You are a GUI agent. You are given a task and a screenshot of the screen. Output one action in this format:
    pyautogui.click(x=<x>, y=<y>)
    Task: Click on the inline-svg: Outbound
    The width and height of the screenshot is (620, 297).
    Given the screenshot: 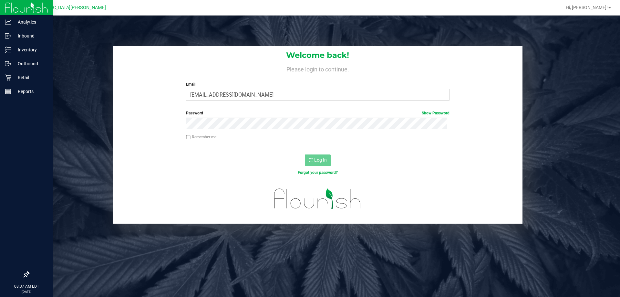 What is the action you would take?
    pyautogui.click(x=8, y=64)
    